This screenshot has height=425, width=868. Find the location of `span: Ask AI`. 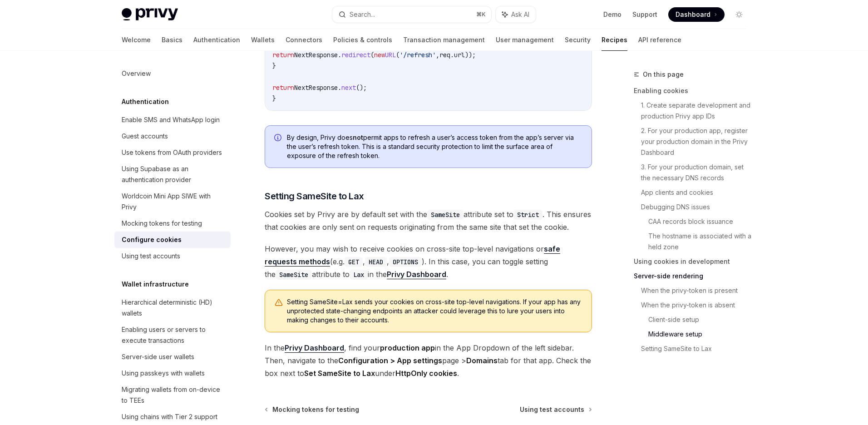

span: Ask AI is located at coordinates (520, 15).